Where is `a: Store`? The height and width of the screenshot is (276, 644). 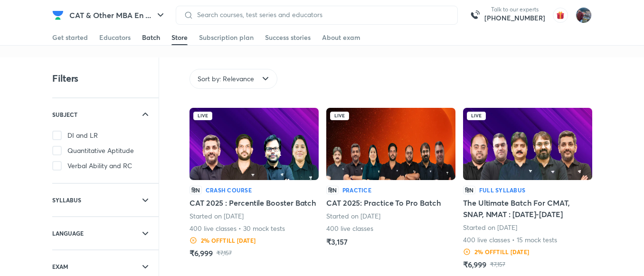 a: Store is located at coordinates (179, 37).